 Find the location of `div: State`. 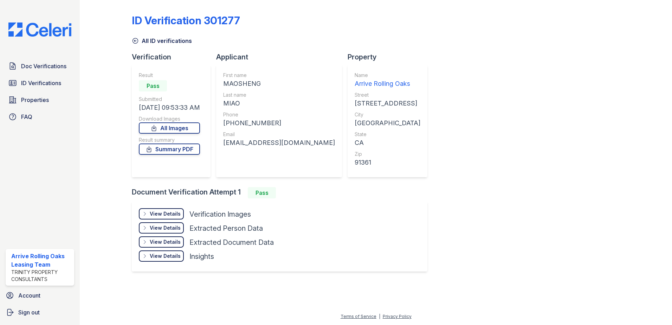

div: State is located at coordinates (387, 134).